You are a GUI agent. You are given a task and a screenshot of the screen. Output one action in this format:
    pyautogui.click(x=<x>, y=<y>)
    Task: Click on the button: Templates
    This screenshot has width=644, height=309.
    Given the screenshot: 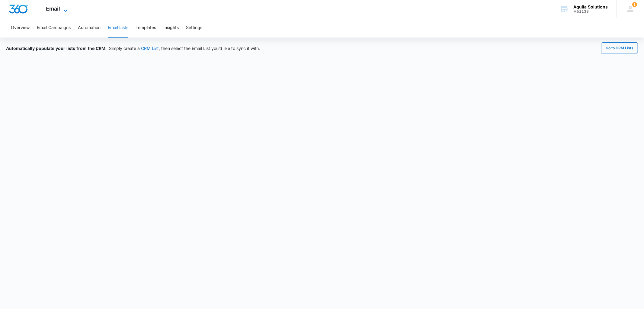 What is the action you would take?
    pyautogui.click(x=146, y=28)
    